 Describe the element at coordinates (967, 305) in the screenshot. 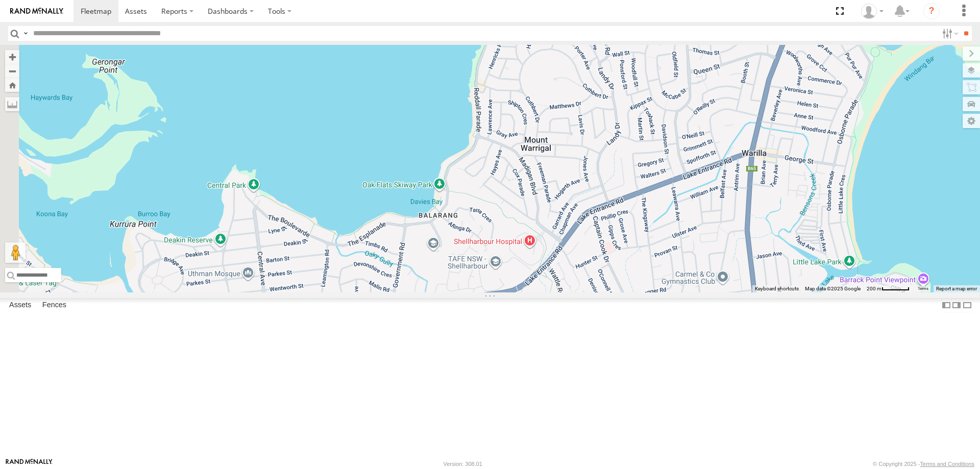

I see `label: Hide Summary Table` at that location.